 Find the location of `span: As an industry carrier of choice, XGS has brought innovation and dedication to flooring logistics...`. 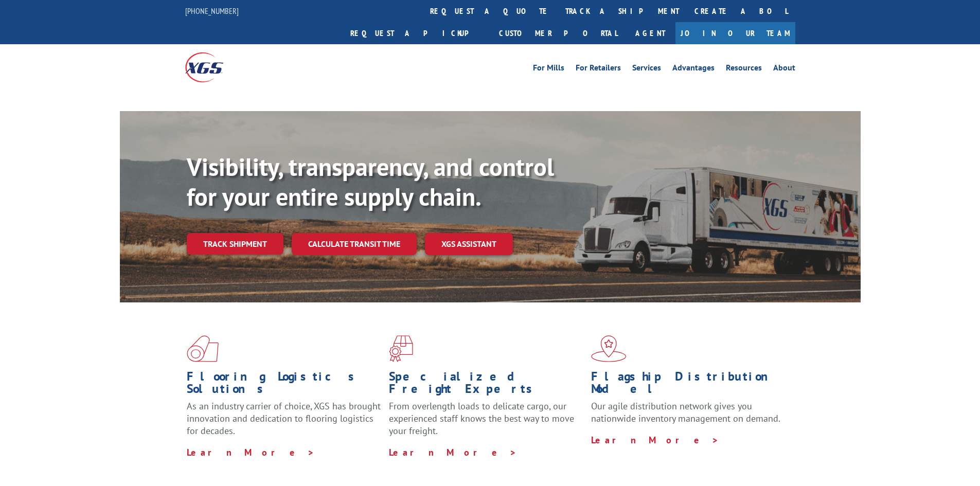

span: As an industry carrier of choice, XGS has brought innovation and dedication to flooring logistics... is located at coordinates (283, 419).